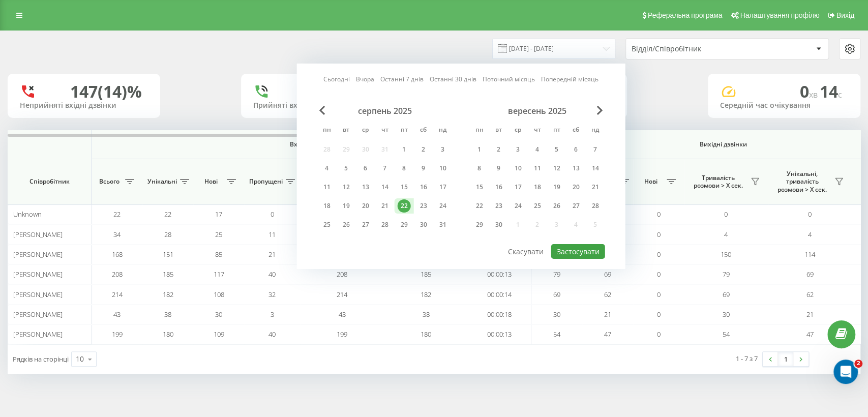 This screenshot has width=868, height=417. Describe the element at coordinates (443, 150) in the screenshot. I see `div: нд 3 серп 2025 р.` at that location.